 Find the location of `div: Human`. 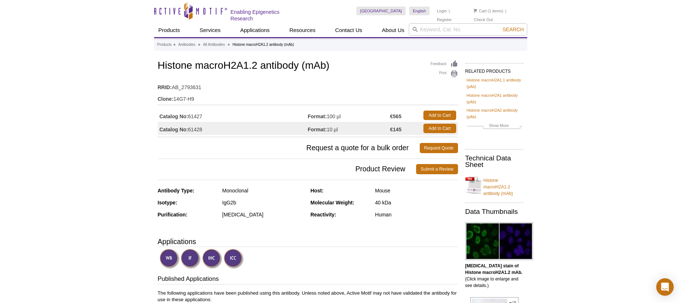

div: Human is located at coordinates (416, 215).